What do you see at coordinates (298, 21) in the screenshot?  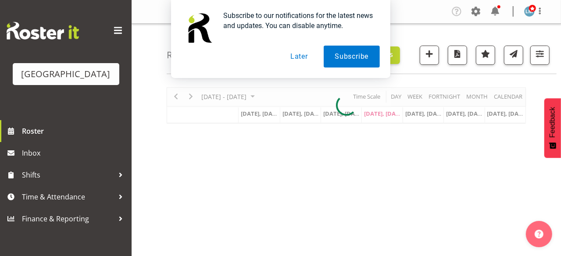 I see `div: Subscribe to our notifications for the latest news and updates. You can disable anytime.` at bounding box center [298, 21].